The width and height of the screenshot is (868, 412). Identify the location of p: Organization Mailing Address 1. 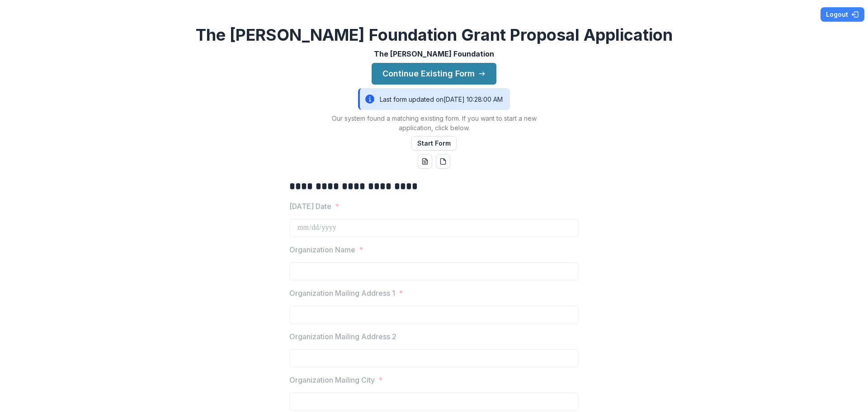
(343, 293).